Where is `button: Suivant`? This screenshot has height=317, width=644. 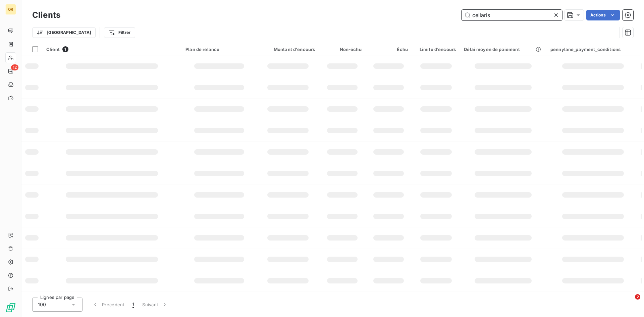 button: Suivant is located at coordinates (155, 305).